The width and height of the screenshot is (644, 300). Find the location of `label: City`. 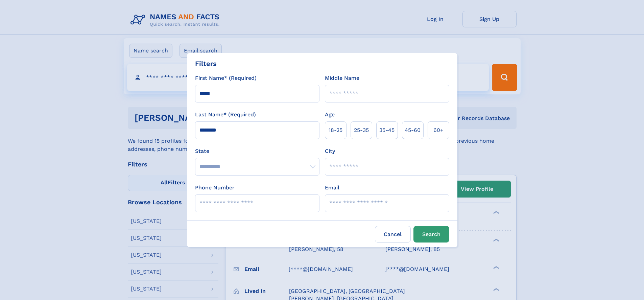

label: City is located at coordinates (330, 151).